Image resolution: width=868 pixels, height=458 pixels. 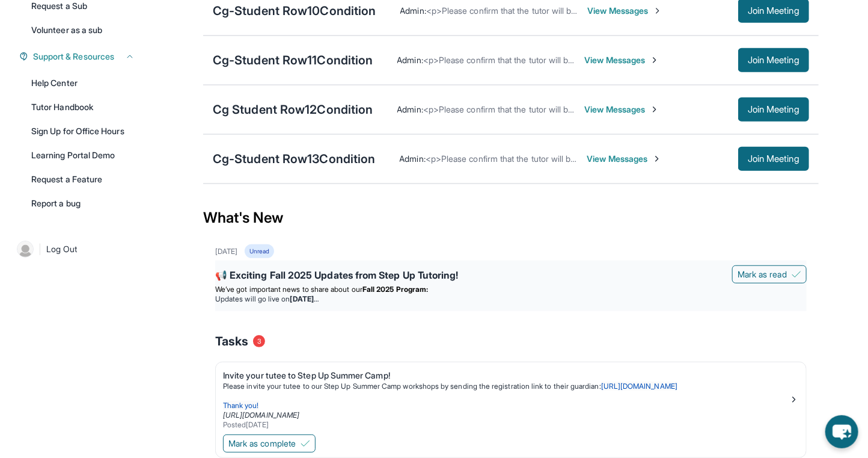 I want to click on span: Tasks, so click(x=231, y=341).